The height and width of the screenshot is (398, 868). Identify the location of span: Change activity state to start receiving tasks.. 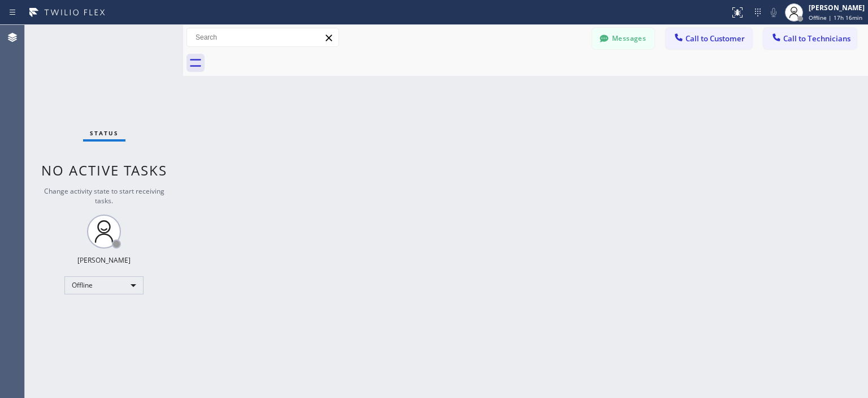
(104, 195).